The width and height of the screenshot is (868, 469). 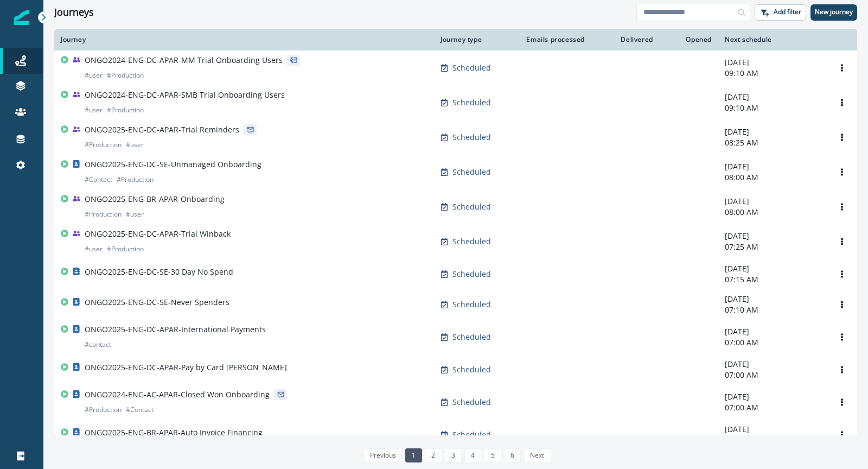 What do you see at coordinates (626, 40) in the screenshot?
I see `div: Delivered` at bounding box center [626, 40].